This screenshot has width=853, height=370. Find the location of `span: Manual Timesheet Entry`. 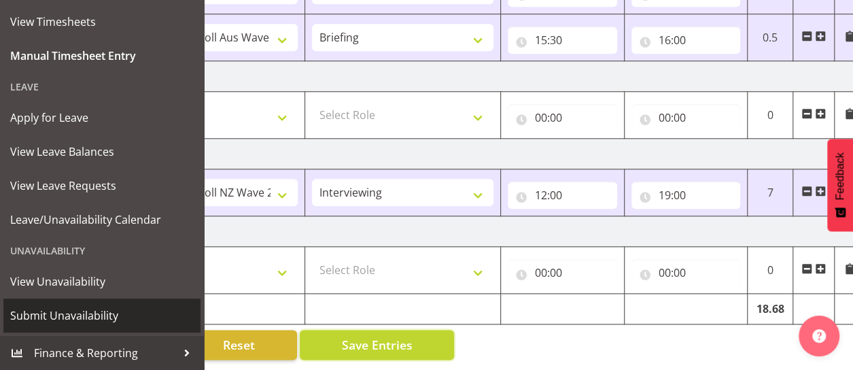

span: Manual Timesheet Entry is located at coordinates (102, 56).